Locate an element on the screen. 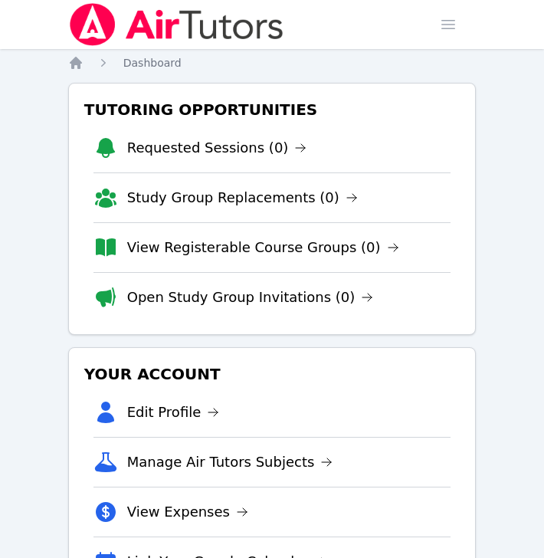 The height and width of the screenshot is (558, 544). a: View Expenses is located at coordinates (188, 512).